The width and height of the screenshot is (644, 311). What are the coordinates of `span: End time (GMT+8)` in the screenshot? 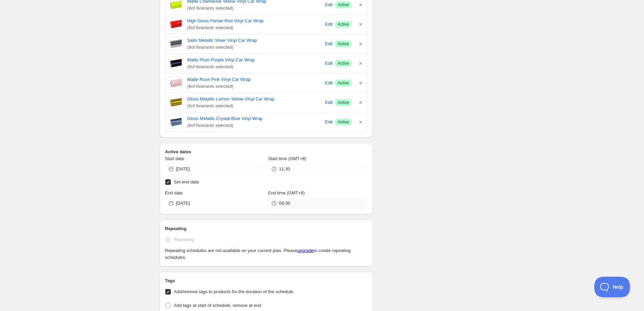 It's located at (286, 193).